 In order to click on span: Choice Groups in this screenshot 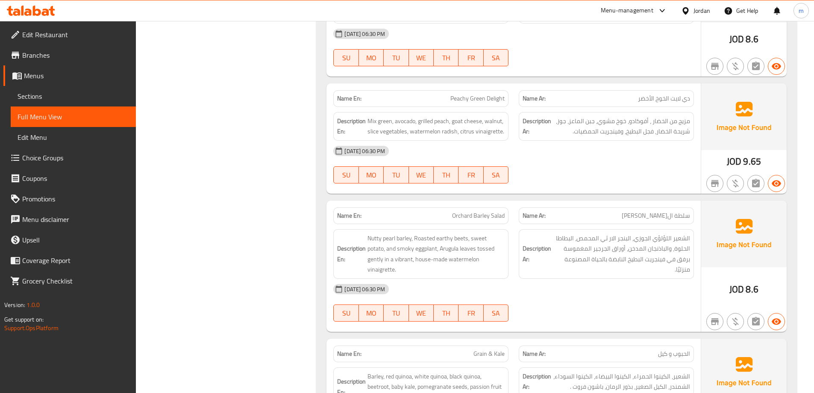, I will do `click(76, 158)`.